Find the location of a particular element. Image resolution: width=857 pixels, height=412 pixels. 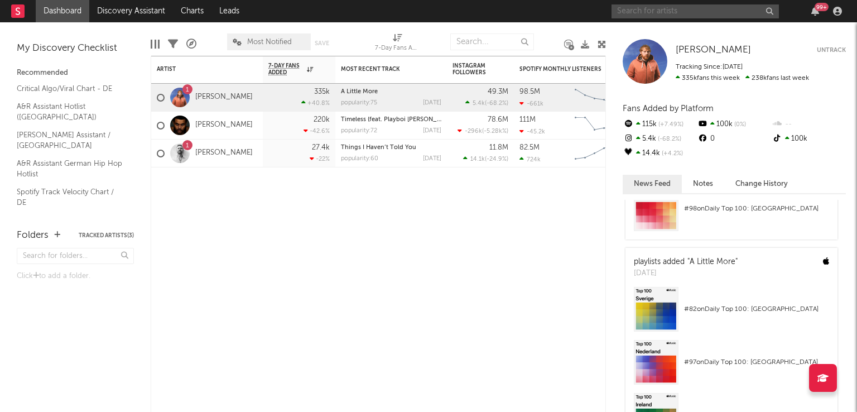

div: 111M is located at coordinates (527, 119).